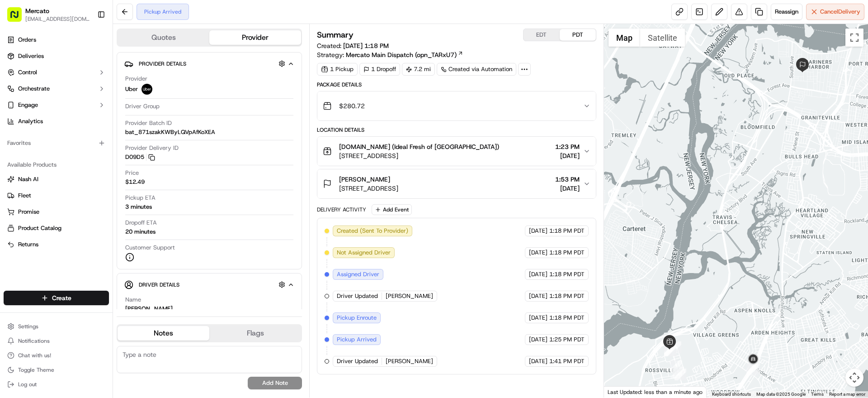 The height and width of the screenshot is (398, 868). Describe the element at coordinates (56, 179) in the screenshot. I see `a: Nash AI` at that location.